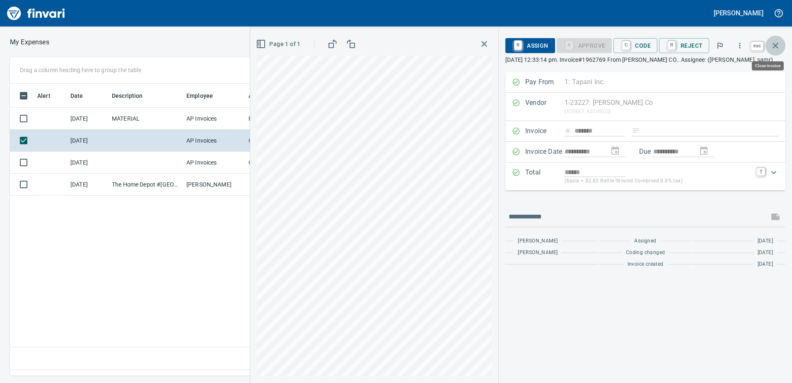  What do you see at coordinates (530, 46) in the screenshot?
I see `span: Assign` at bounding box center [530, 46].